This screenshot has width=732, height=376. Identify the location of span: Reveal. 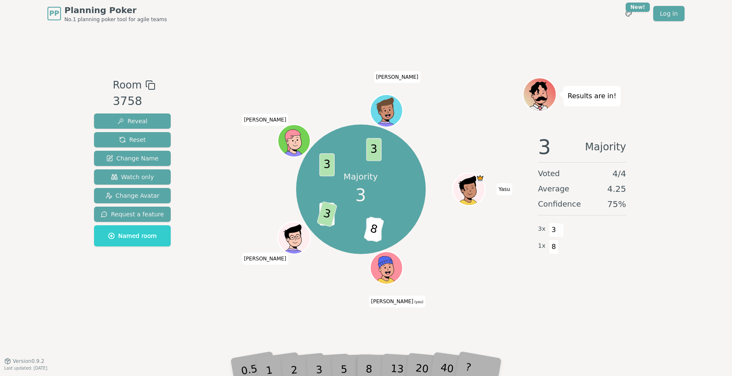
(132, 121).